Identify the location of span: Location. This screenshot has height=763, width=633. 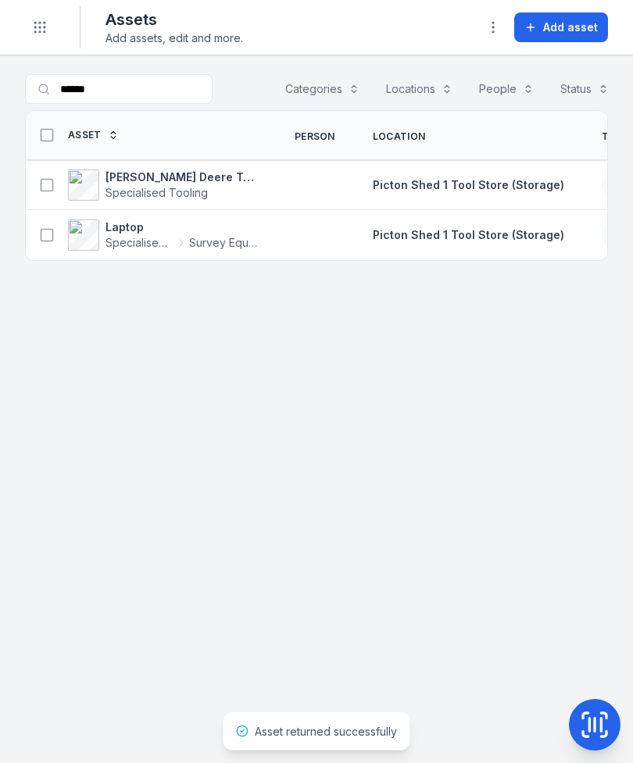
(398, 137).